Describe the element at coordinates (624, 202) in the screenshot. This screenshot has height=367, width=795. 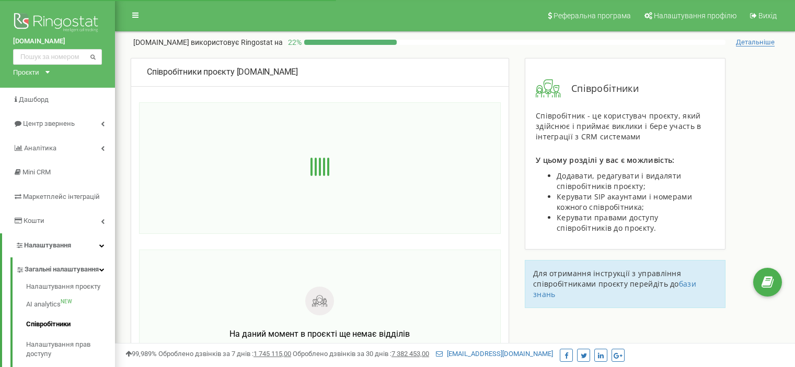
I see `span: Керувати SIP акаунтами і номерами кожного співробітника;` at that location.